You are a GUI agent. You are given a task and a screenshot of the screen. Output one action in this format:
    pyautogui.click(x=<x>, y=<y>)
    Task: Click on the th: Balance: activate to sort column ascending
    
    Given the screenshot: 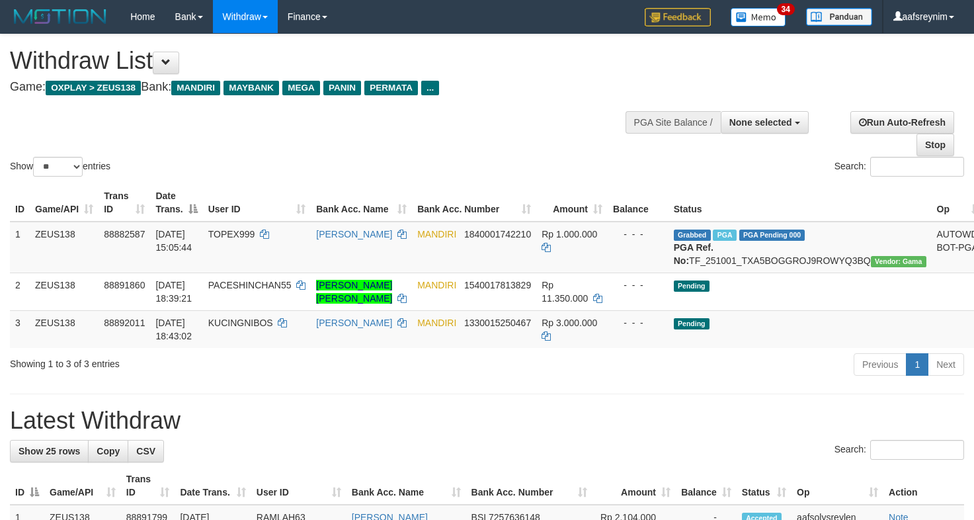 What is the action you would take?
    pyautogui.click(x=706, y=485)
    